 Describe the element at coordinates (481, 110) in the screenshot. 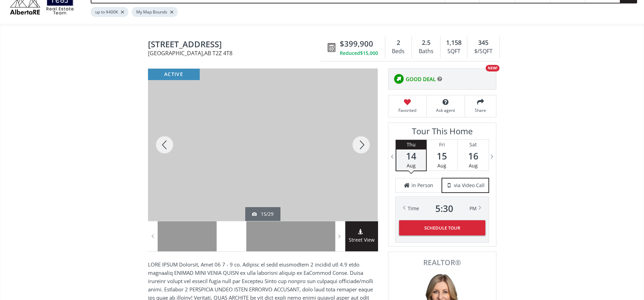

I see `span: Share` at that location.